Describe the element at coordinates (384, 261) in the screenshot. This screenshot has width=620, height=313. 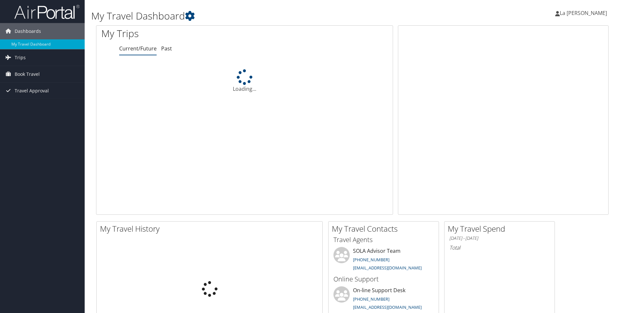
I see `li: SOLA Advisor Team` at that location.